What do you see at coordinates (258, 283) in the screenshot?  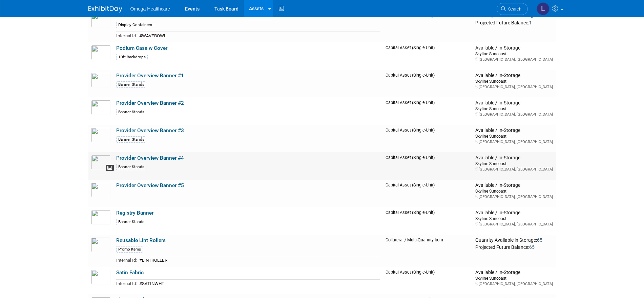 I see `td: #SATINWHT` at bounding box center [258, 283].